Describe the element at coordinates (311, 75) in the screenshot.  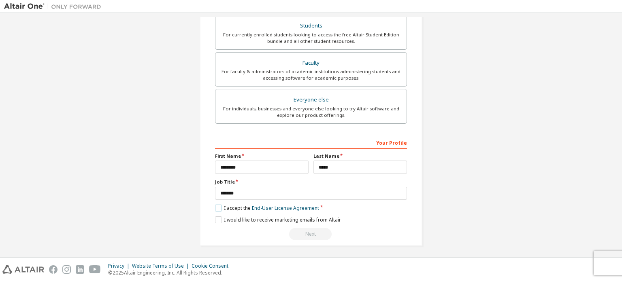
I see `div: For faculty & administrators of academic institutions administering students and accessing softwa...` at that location.